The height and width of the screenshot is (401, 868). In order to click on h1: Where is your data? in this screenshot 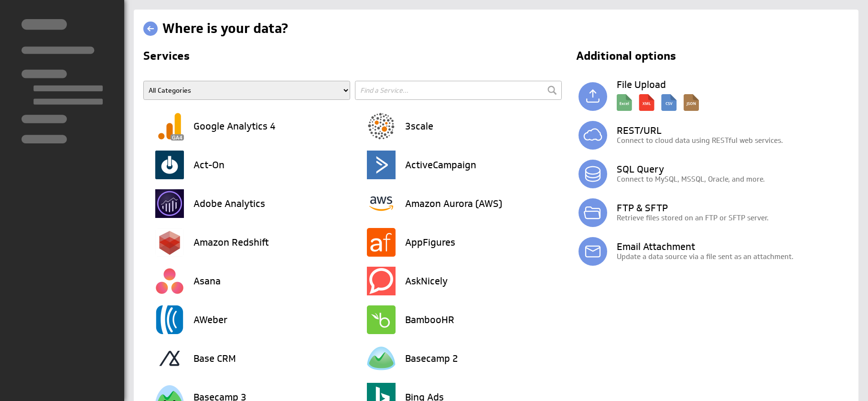, I will do `click(225, 28)`.